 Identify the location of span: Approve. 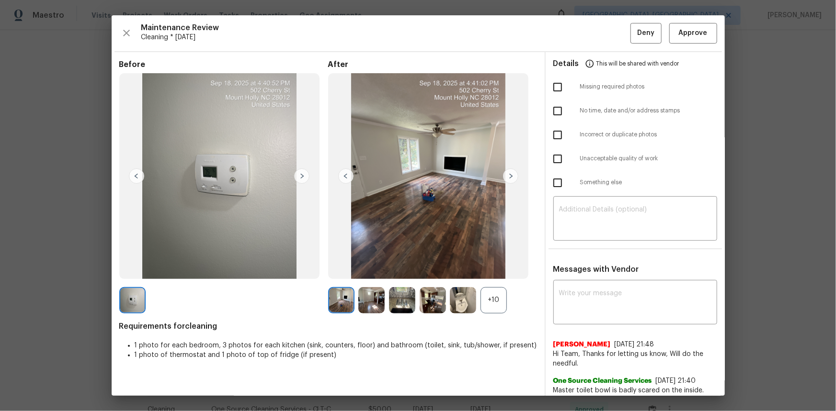
(693, 33).